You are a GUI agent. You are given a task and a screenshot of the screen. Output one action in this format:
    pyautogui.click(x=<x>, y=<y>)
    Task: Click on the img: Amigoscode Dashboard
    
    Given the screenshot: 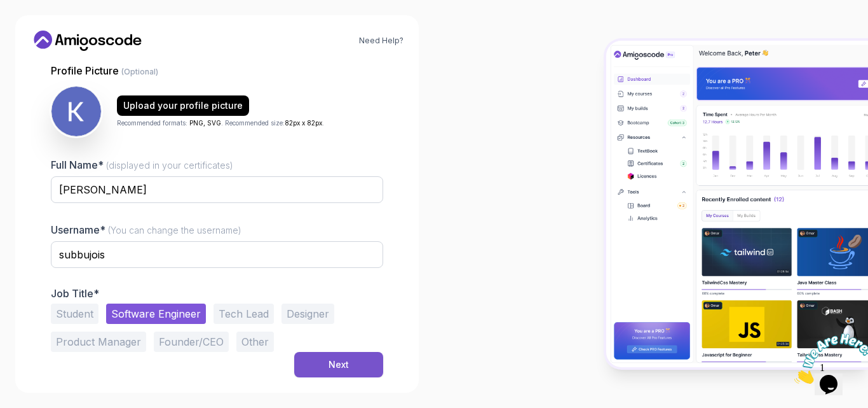 What is the action you would take?
    pyautogui.click(x=738, y=203)
    